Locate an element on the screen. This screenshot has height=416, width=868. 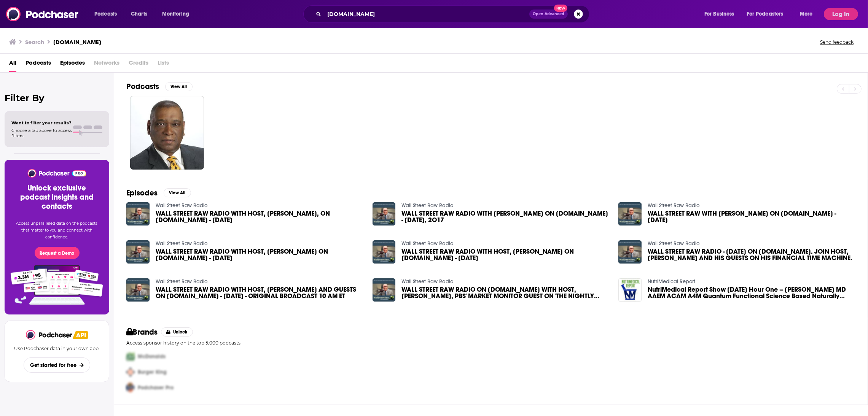
button: Send feedback is located at coordinates (837, 42).